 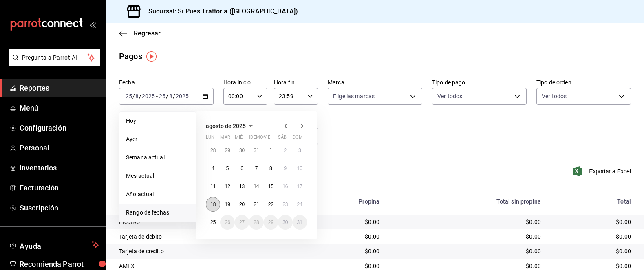 I want to click on button: 14 de agosto de 2025, so click(x=256, y=186).